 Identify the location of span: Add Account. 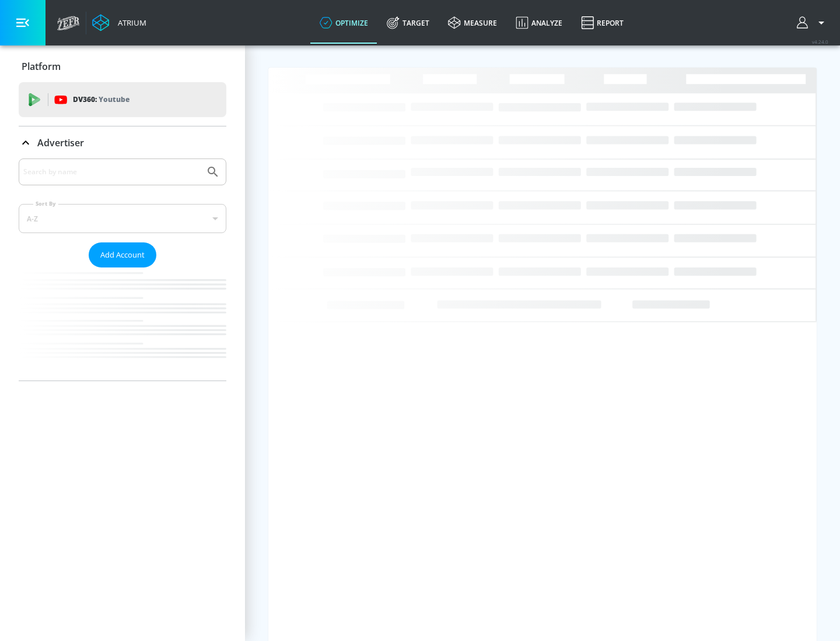
(123, 255).